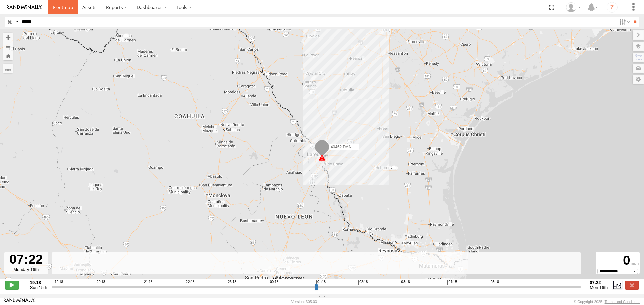 This screenshot has width=644, height=305. Describe the element at coordinates (346, 147) in the screenshot. I see `span: 40462 DAÑADO` at that location.